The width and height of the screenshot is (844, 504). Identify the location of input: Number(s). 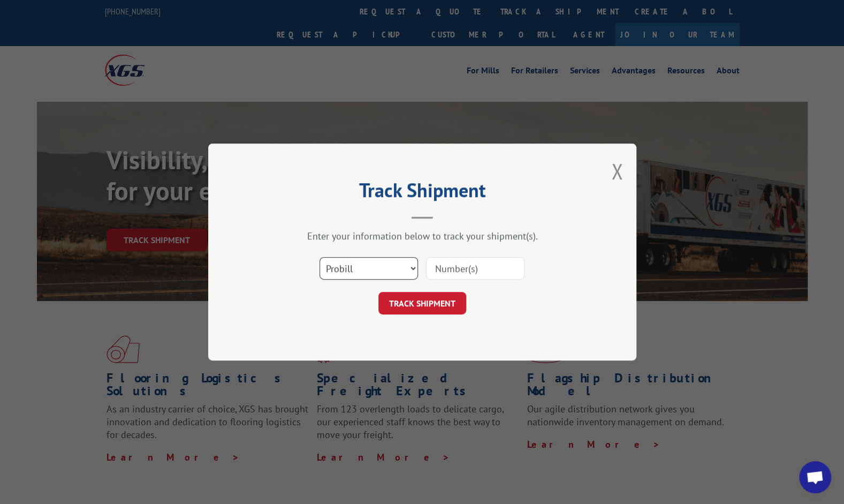
(475, 268).